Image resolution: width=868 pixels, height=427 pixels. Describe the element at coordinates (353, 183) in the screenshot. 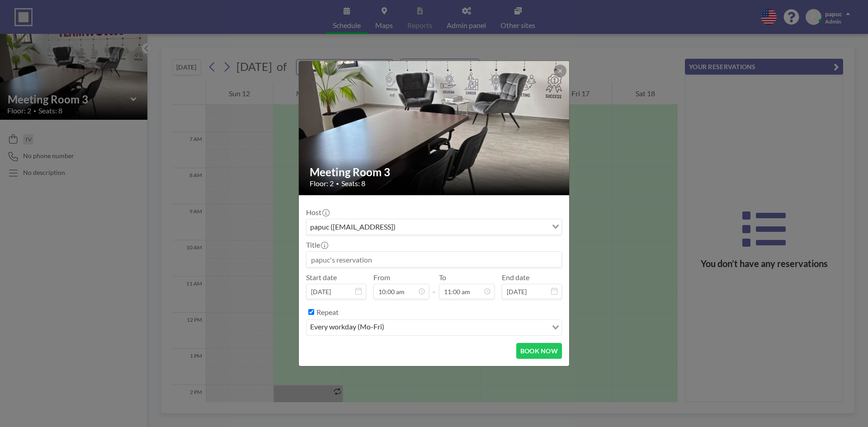

I see `span: Seats: 8` at that location.